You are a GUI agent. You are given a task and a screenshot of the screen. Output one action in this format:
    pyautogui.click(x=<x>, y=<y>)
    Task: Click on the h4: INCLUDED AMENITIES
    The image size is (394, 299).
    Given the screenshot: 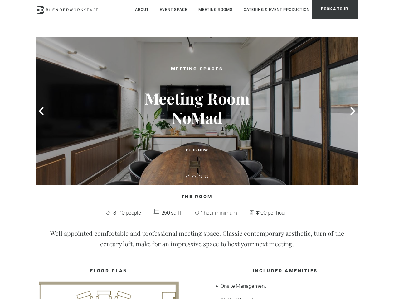 What is the action you would take?
    pyautogui.click(x=285, y=271)
    